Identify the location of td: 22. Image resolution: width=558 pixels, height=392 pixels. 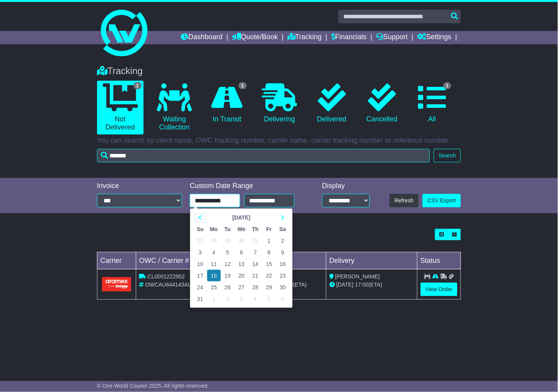
(269, 276).